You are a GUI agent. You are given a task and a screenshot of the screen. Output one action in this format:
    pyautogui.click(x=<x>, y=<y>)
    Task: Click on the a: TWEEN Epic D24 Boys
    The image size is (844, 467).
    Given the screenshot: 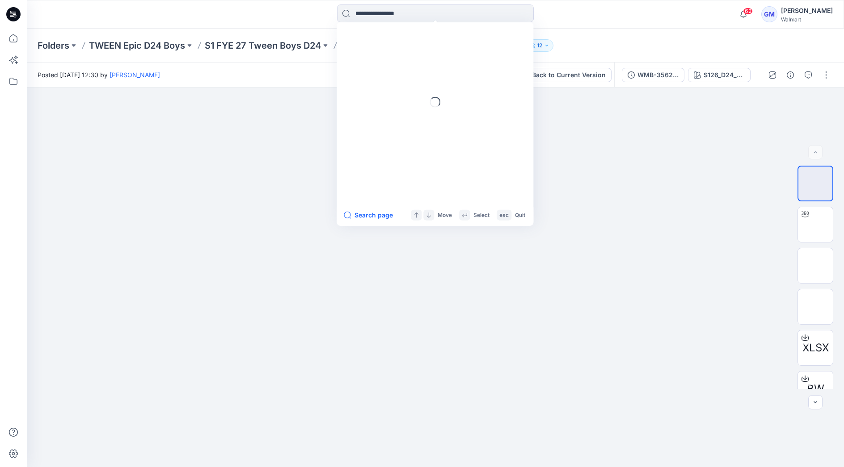 What is the action you would take?
    pyautogui.click(x=137, y=46)
    